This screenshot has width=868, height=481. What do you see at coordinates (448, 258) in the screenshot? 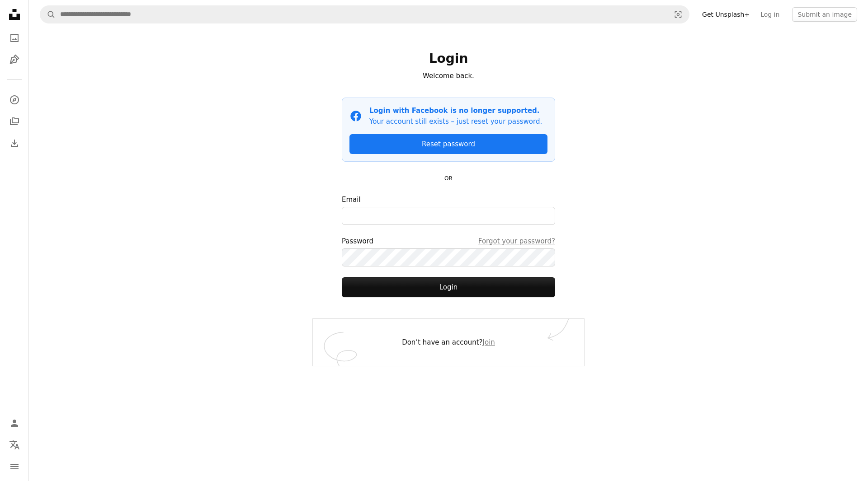
I see `input: PasswordForgot your password?` at bounding box center [448, 258].